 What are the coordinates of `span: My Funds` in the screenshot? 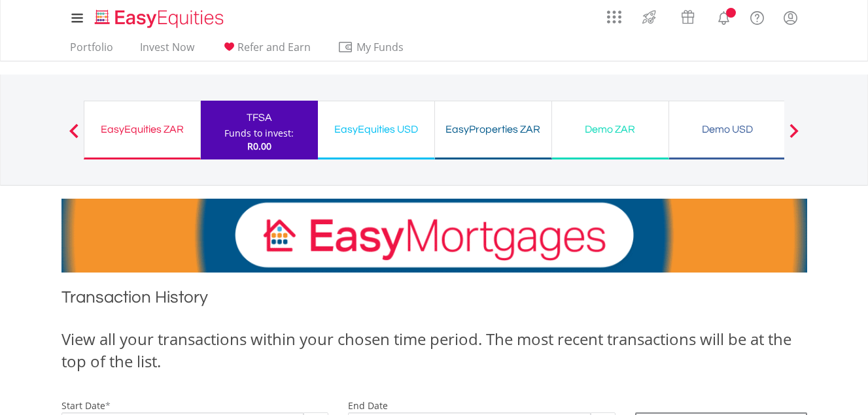 It's located at (380, 47).